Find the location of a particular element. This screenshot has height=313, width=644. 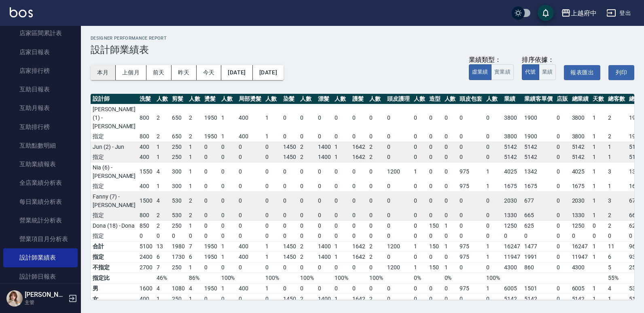

td: 250 is located at coordinates (178, 226).